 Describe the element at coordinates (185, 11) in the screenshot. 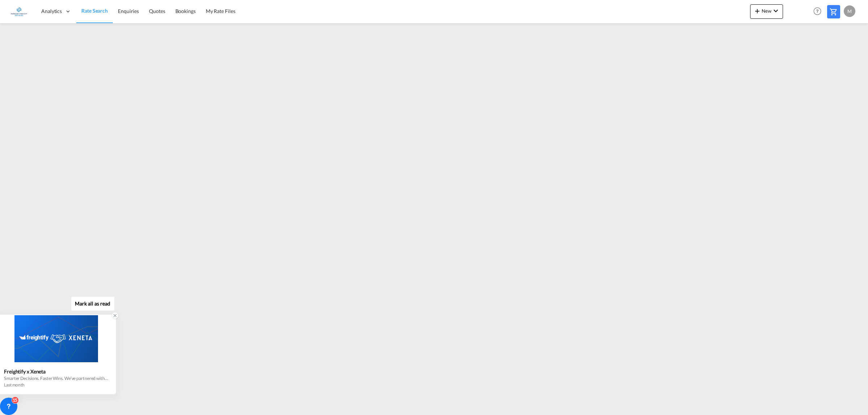

I see `span: Bookings` at that location.